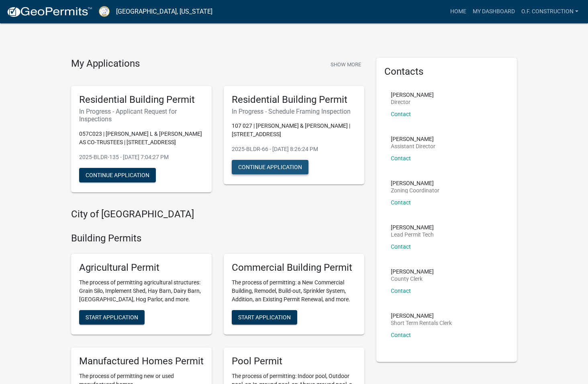 The width and height of the screenshot is (588, 384). Describe the element at coordinates (141, 116) in the screenshot. I see `h6: In Progress - Applicant Request for Inspections` at that location.